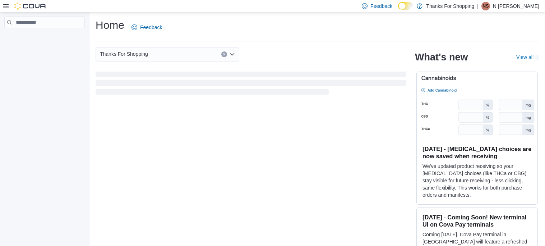 This screenshot has height=246, width=545. I want to click on input: Dark Mode, so click(406, 6).